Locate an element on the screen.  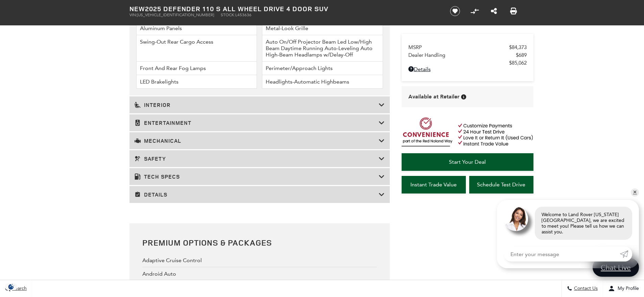
span: $85,062 is located at coordinates (518, 63).